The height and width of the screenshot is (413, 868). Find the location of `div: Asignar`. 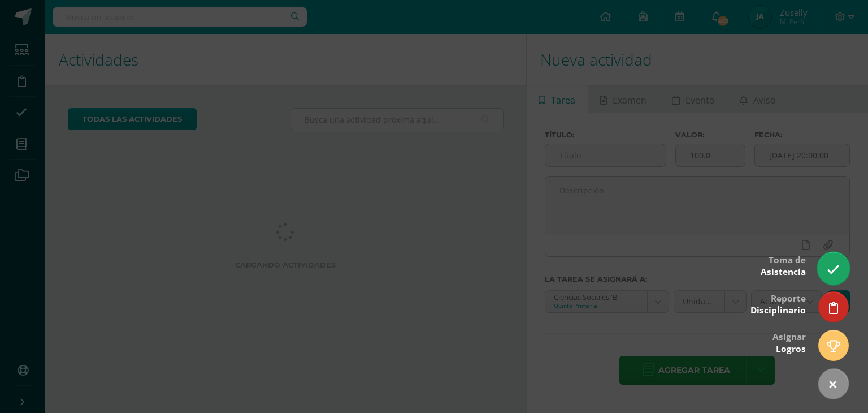

div: Asignar is located at coordinates (789, 342).